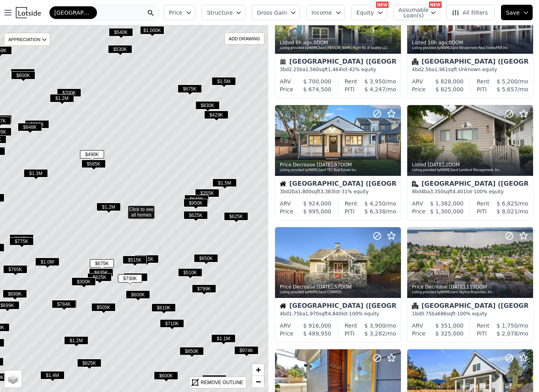 The width and height of the screenshot is (539, 392). What do you see at coordinates (120, 49) in the screenshot?
I see `span: $530K` at bounding box center [120, 49].